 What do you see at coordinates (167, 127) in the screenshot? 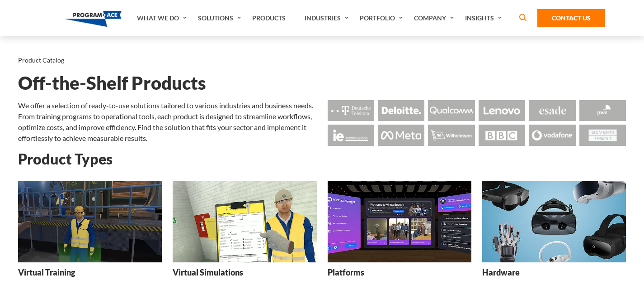
I see `p: From training programs to operational tools, each product is designed to streamline workflows, op...` at bounding box center [167, 127].